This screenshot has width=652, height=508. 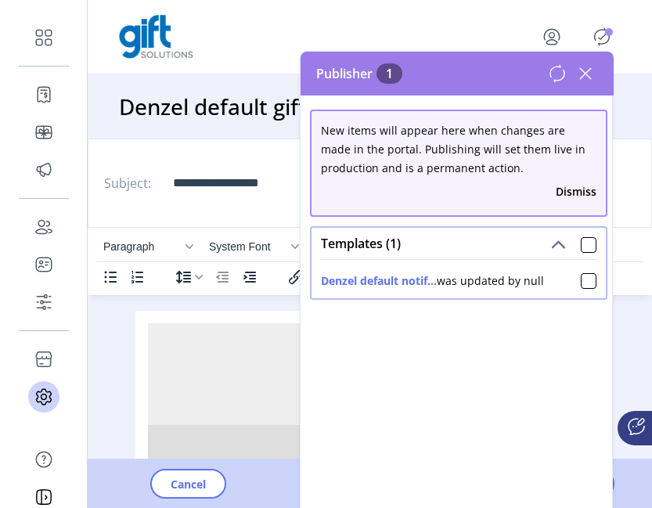 I want to click on h3: Denzel default gift-card, so click(x=242, y=106).